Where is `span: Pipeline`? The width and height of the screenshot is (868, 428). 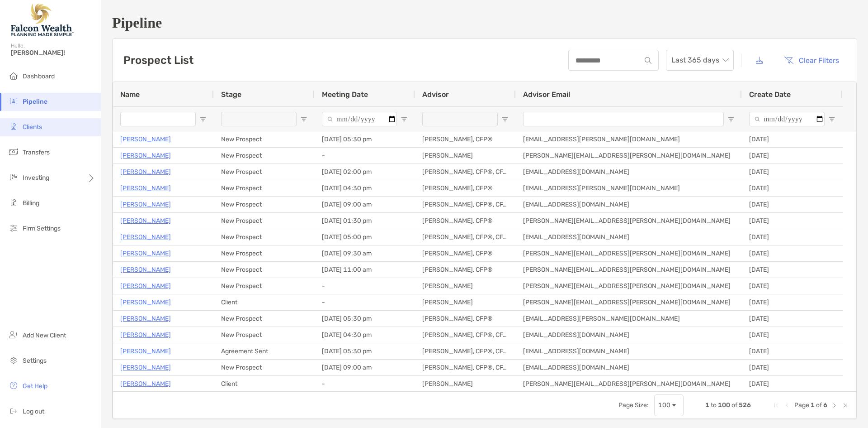
span: Pipeline is located at coordinates (35, 102).